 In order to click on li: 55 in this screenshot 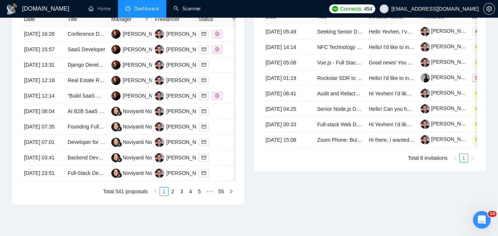, I will do `click(221, 192)`.